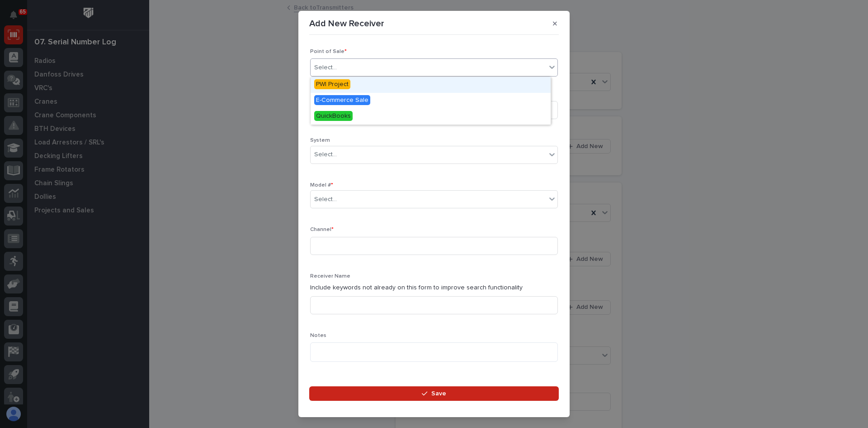 The image size is (868, 428). I want to click on button: Save, so click(434, 393).